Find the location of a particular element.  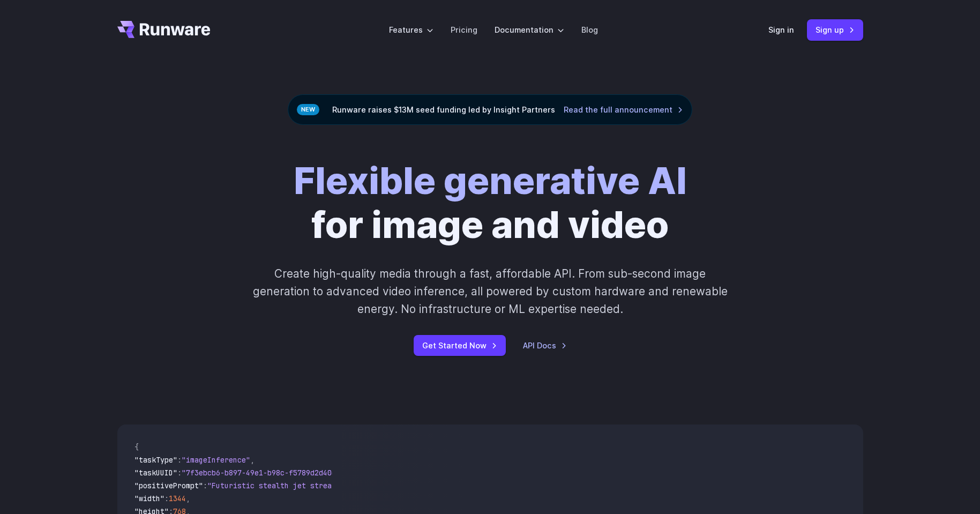

span: "taskUUID" is located at coordinates (156, 472).